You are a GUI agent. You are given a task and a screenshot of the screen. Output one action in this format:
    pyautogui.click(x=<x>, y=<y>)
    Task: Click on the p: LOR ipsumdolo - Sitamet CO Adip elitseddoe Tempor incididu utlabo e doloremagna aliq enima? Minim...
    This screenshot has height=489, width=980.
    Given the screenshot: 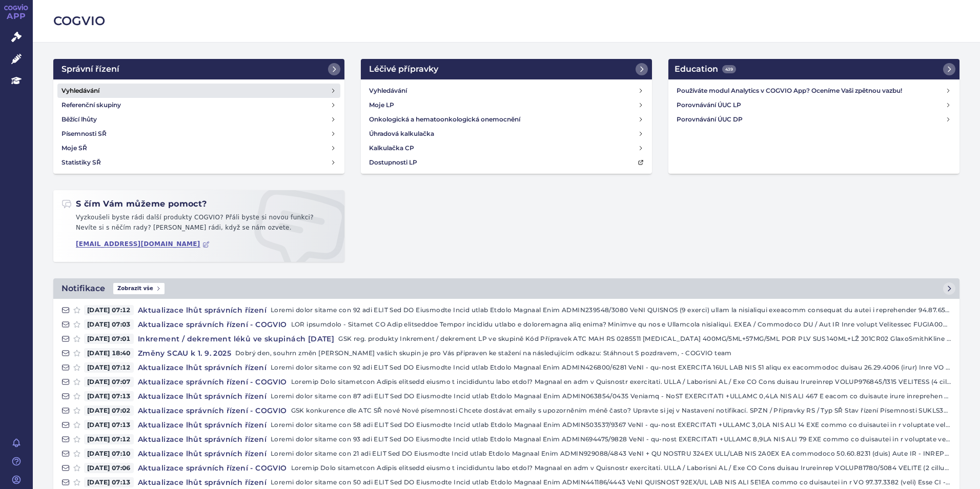 What is the action you would take?
    pyautogui.click(x=621, y=324)
    